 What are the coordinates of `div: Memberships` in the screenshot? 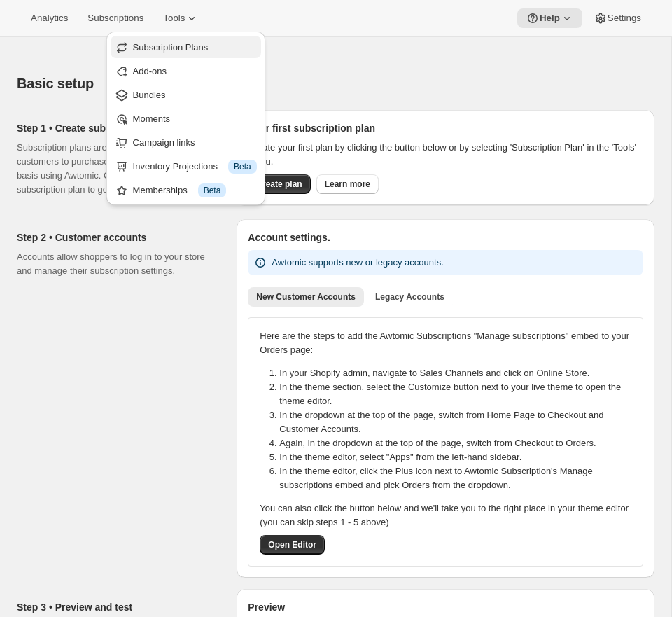 It's located at (195, 190).